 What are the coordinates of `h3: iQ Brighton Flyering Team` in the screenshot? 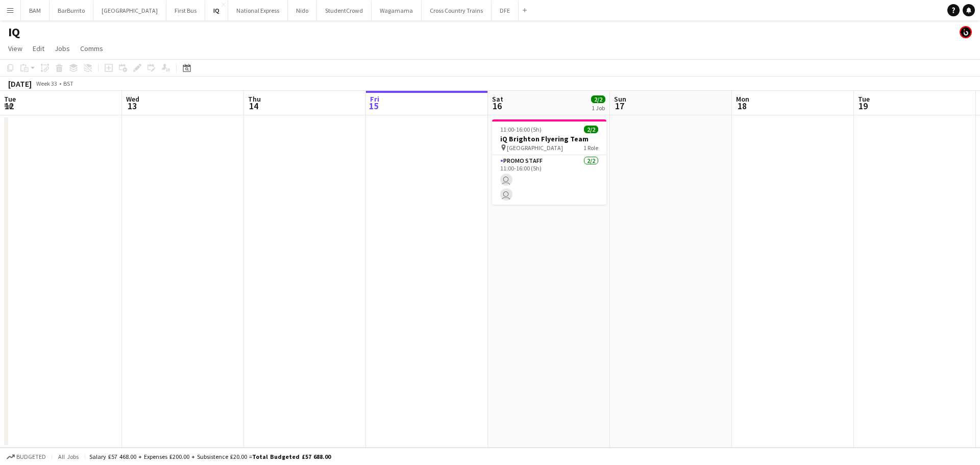 It's located at (549, 139).